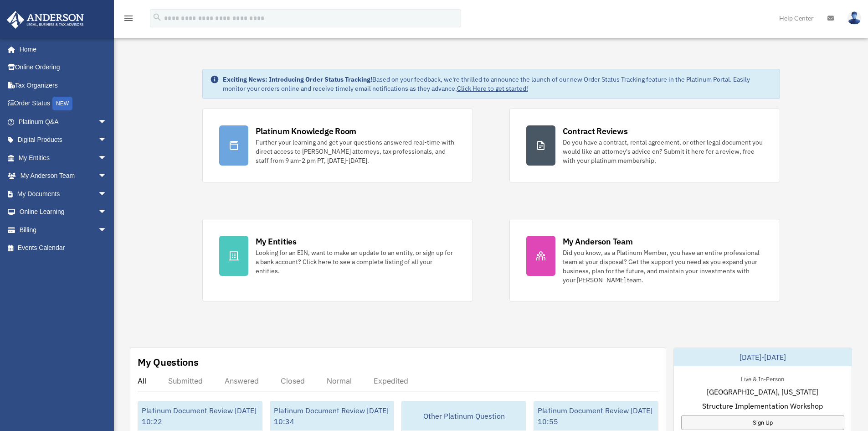 The width and height of the screenshot is (868, 431). What do you see at coordinates (64, 248) in the screenshot?
I see `a: Events Calendar` at bounding box center [64, 248].